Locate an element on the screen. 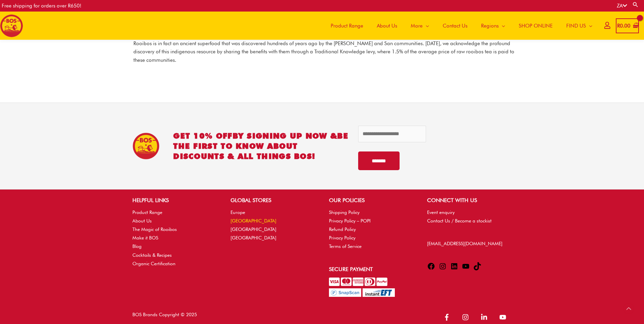  span: Regions is located at coordinates (490, 26).